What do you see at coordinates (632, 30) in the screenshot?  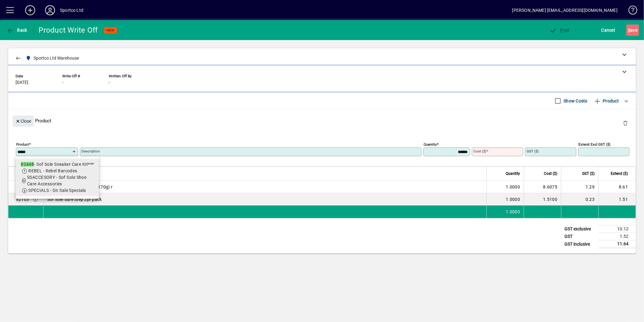 I see `button: Save` at bounding box center [632, 30].